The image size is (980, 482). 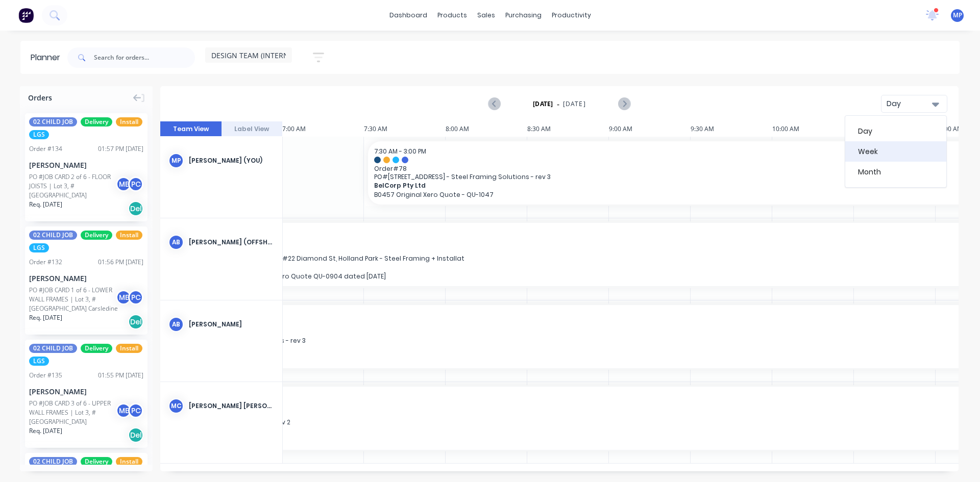 I want to click on div: Order # 135, so click(x=45, y=375).